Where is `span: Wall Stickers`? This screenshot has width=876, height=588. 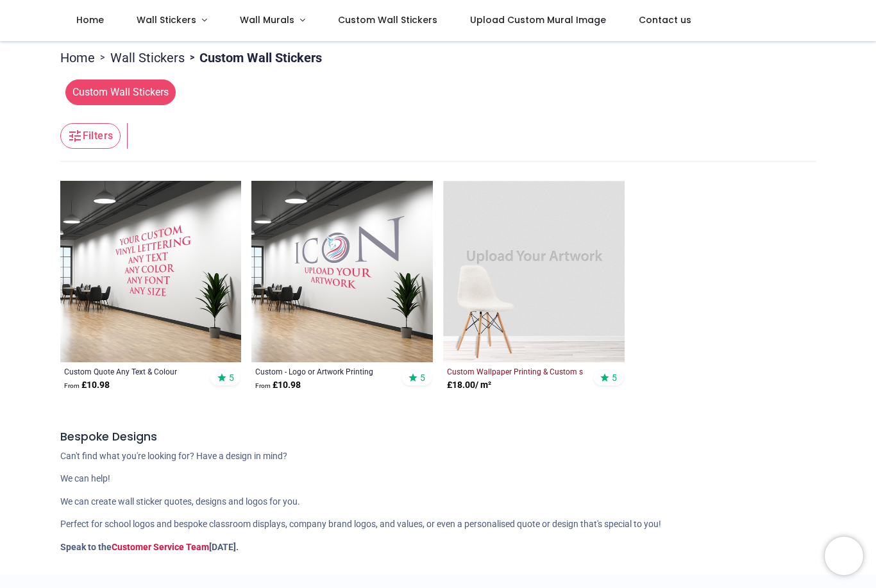 span: Wall Stickers is located at coordinates (166, 20).